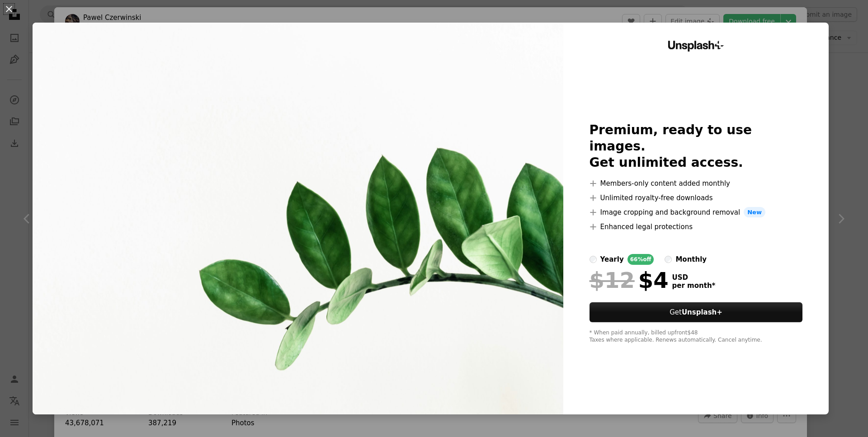 The height and width of the screenshot is (437, 868). I want to click on div: yearly, so click(612, 259).